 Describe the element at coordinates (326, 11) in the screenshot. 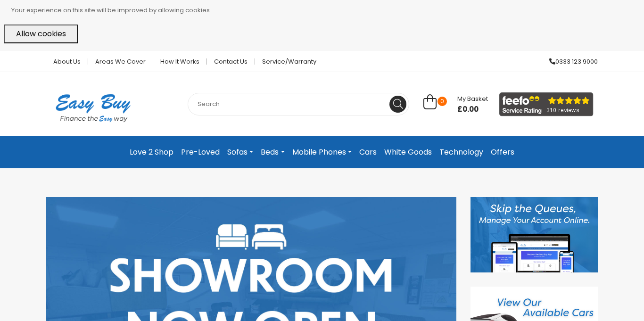

I see `p: Your experience on this site will be improved by allowing cookies.` at that location.